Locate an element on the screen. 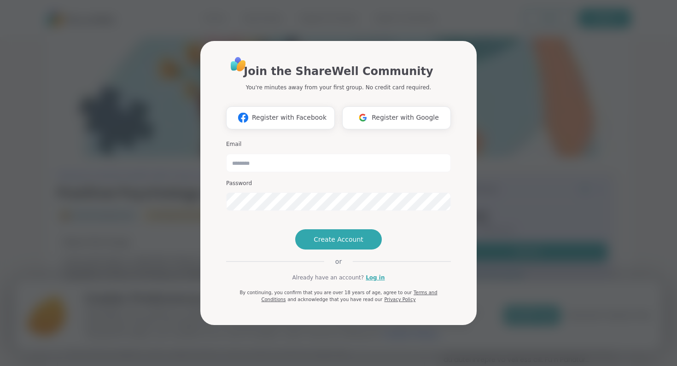 The width and height of the screenshot is (677, 366). span: and acknowledge that you have read our is located at coordinates (335, 299).